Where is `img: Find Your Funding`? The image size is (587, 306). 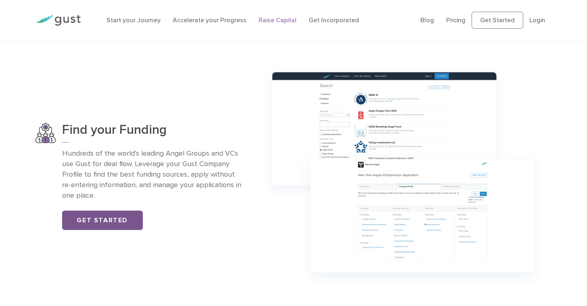
img: Find Your Funding is located at coordinates (46, 133).